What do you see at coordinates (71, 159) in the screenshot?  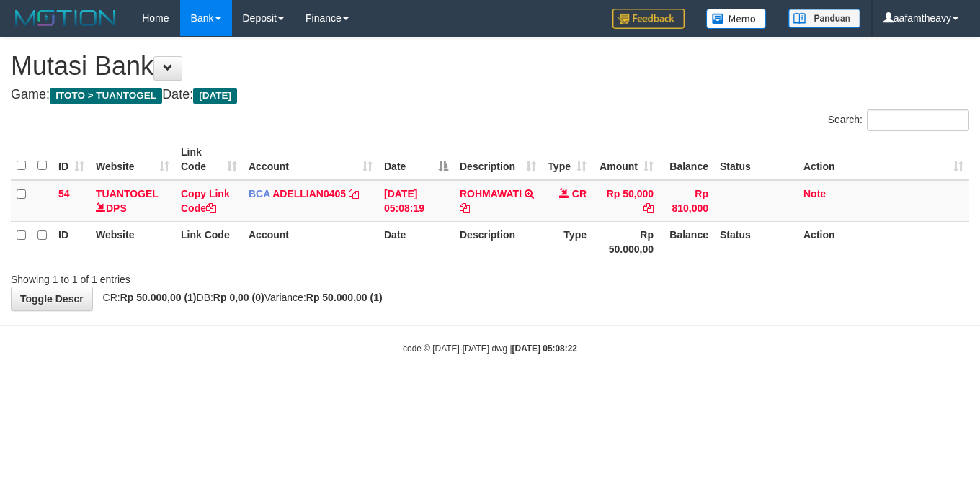 I see `th: ID: activate to sort column ascending` at bounding box center [71, 159].